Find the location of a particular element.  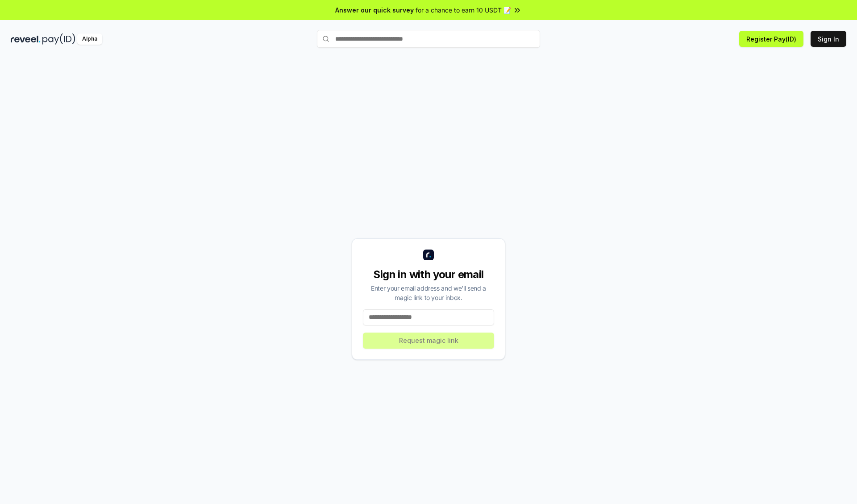

img: logo_small is located at coordinates (429, 255).